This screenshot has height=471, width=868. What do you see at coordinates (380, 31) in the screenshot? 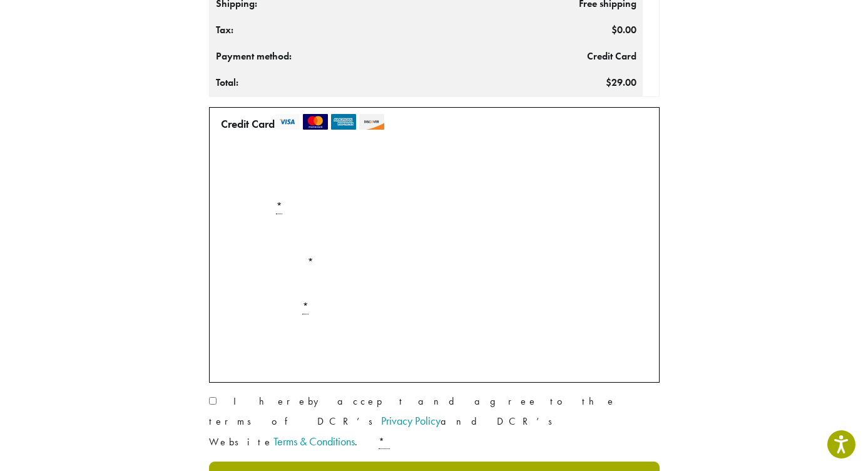
I see `th: Tax:` at bounding box center [380, 31].